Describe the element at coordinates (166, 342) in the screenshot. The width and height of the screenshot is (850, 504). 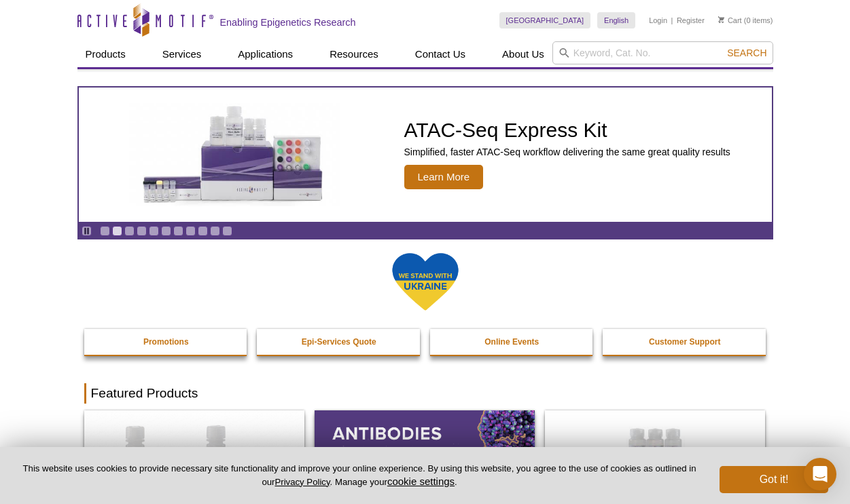
I see `a: Promotions` at that location.